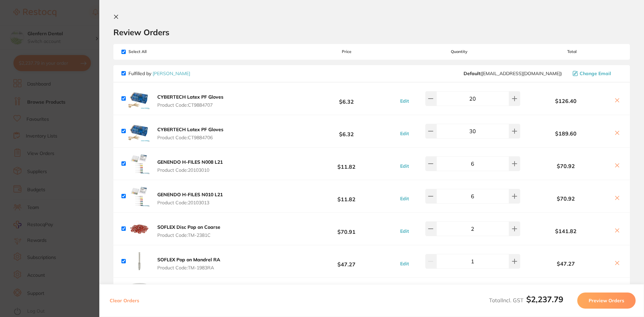 This screenshot has height=317, width=644. I want to click on img: cGFjNmVzNA, so click(139, 196).